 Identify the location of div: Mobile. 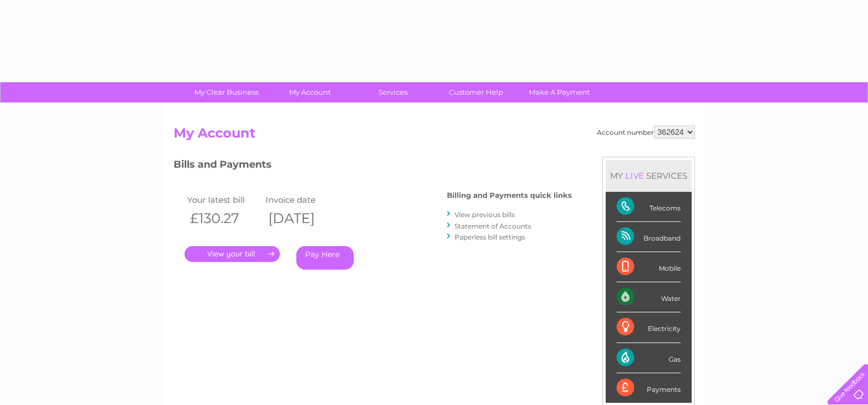
(649, 267).